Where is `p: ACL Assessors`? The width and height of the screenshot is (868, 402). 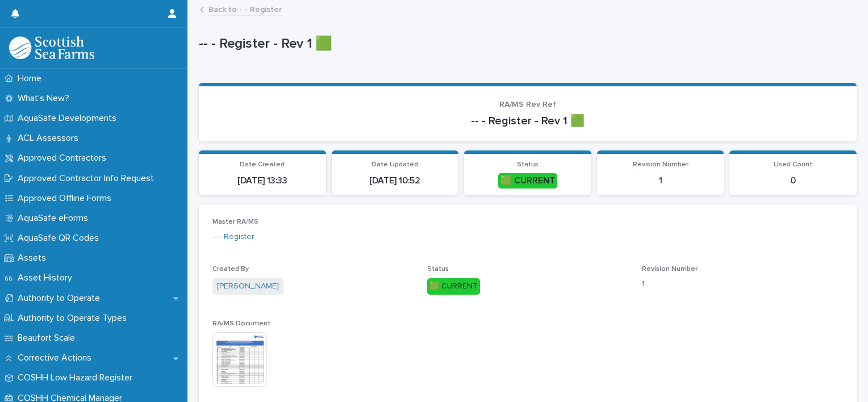 p: ACL Assessors is located at coordinates (50, 138).